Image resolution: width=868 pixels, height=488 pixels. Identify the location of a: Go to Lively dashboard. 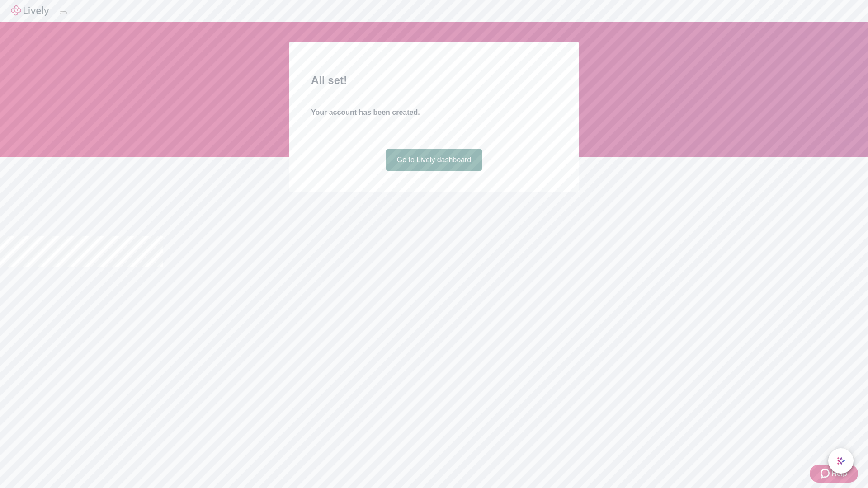
(434, 160).